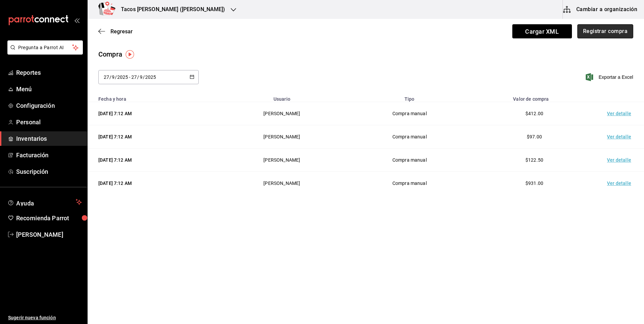 The height and width of the screenshot is (324, 644). I want to click on button: Pregunta a Parrot AI, so click(45, 47).